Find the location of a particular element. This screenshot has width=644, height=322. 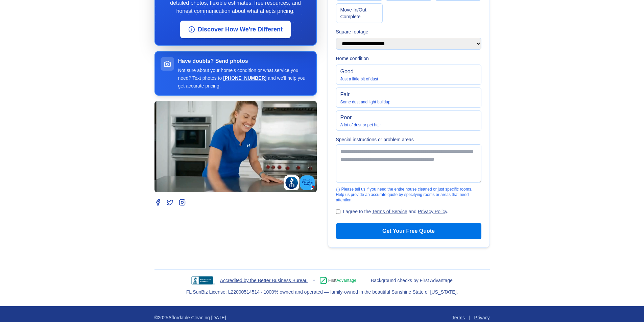

button: GoodJust a little bit of dust is located at coordinates (409, 75).